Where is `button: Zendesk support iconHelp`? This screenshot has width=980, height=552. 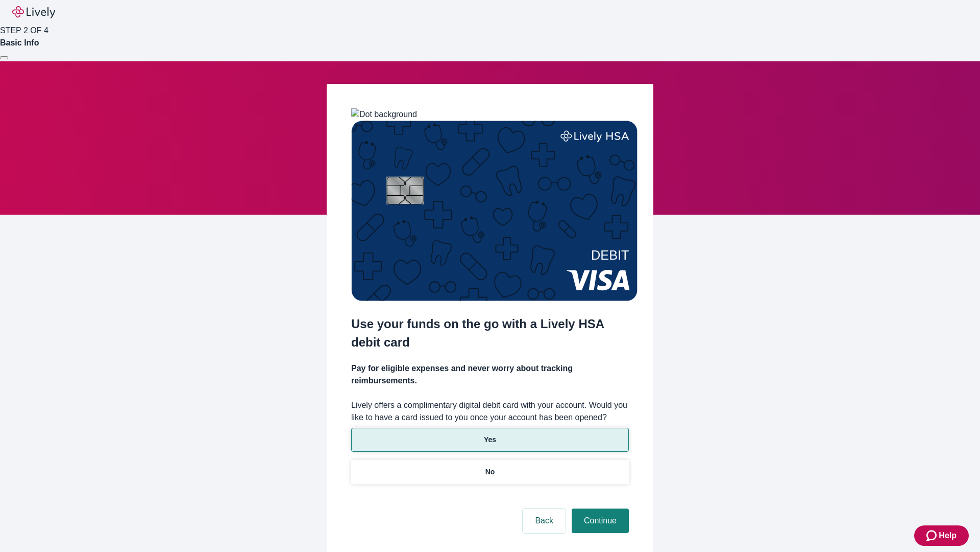
button: Zendesk support iconHelp is located at coordinates (941, 535).